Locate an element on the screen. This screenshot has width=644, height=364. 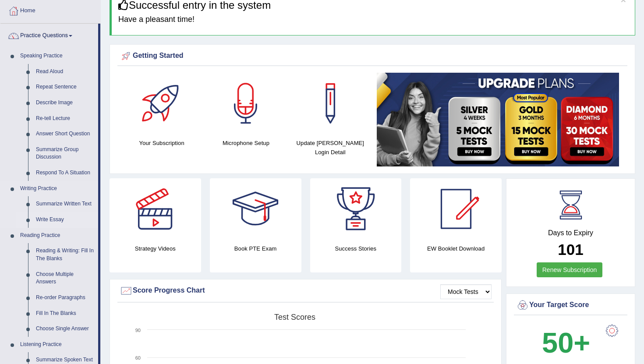
a: Re-order Paragraphs is located at coordinates (64, 298).